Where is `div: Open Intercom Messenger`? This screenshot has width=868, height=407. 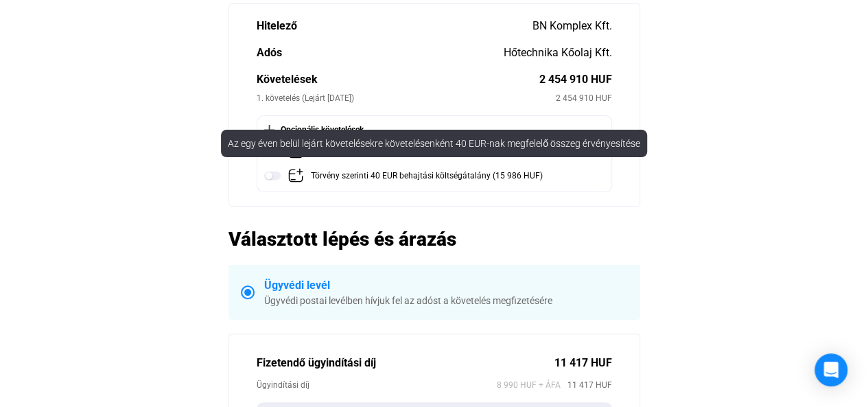
div: Open Intercom Messenger is located at coordinates (831, 370).